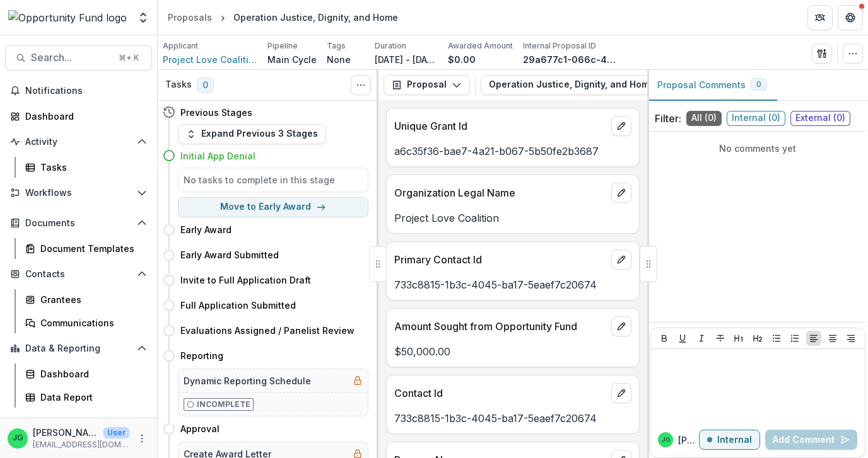 This screenshot has width=868, height=458. Describe the element at coordinates (850, 18) in the screenshot. I see `button: Get Help` at that location.